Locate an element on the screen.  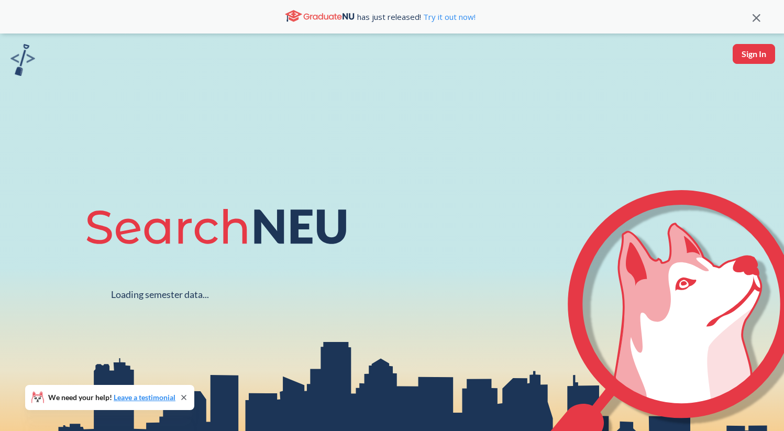
a: Leave a testimonial is located at coordinates (145, 397).